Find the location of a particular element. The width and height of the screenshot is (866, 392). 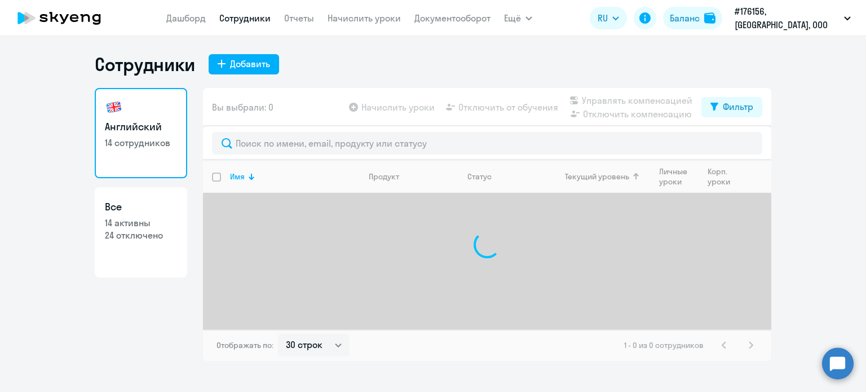

span: RU is located at coordinates (603, 18).